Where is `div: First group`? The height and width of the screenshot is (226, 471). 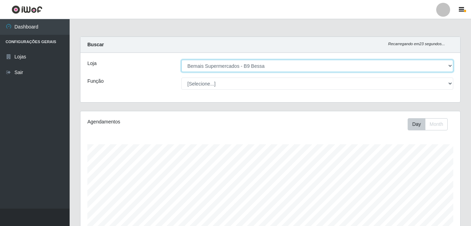 div: First group is located at coordinates (427, 124).